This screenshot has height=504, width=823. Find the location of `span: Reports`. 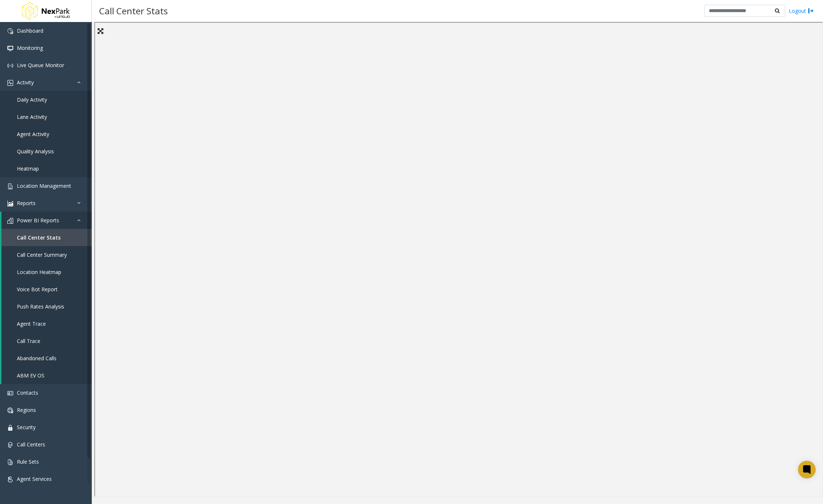

span: Reports is located at coordinates (26, 203).